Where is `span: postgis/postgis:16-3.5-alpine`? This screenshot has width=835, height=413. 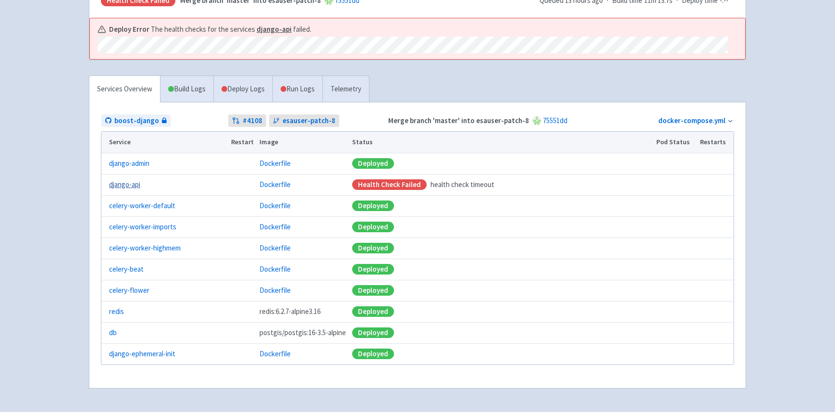
span: postgis/postgis:16-3.5-alpine is located at coordinates (303, 333).